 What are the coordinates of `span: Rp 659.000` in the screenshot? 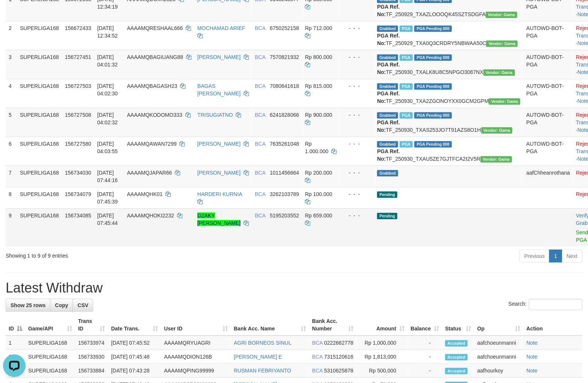 It's located at (318, 215).